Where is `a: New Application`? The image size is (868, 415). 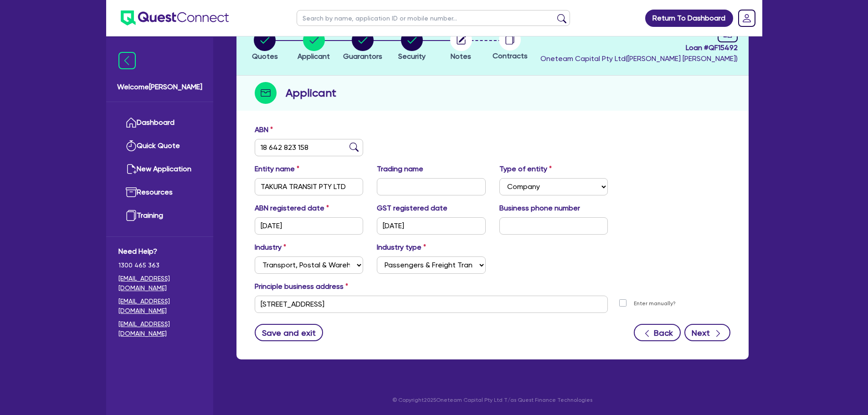
a: New Application is located at coordinates (159, 169).